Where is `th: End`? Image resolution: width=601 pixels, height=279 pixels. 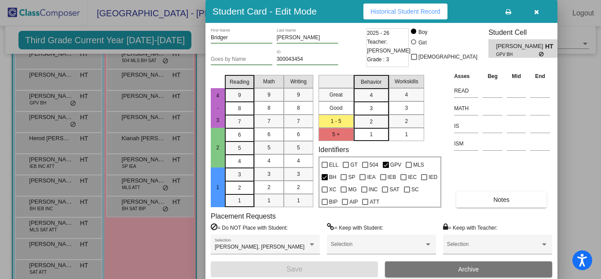 th: End is located at coordinates (540, 76).